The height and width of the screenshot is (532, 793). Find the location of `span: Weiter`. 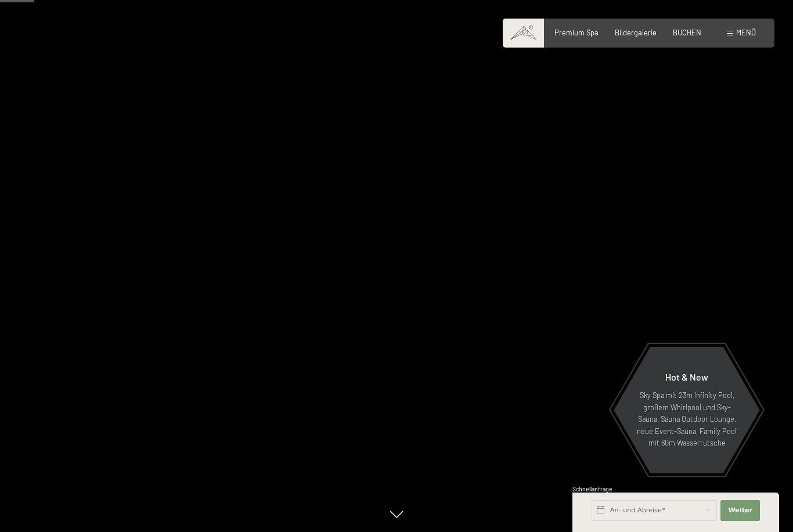

span: Weiter is located at coordinates (741, 511).